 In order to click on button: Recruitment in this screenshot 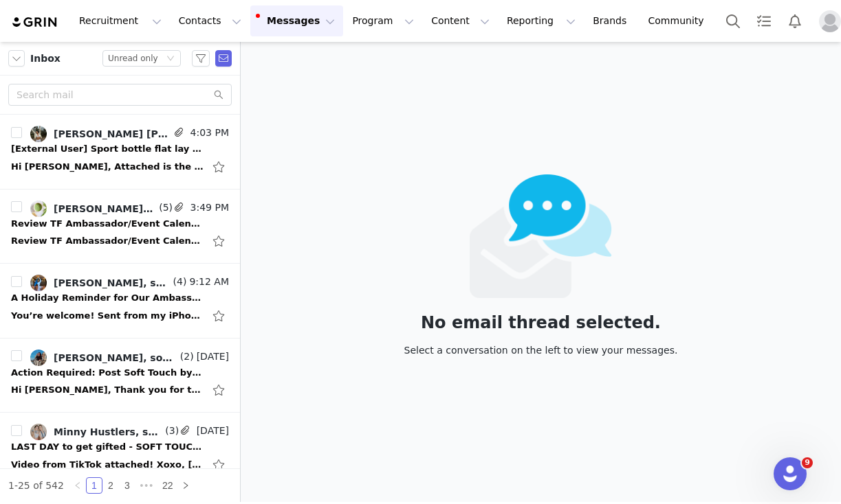, I will do `click(121, 20)`.